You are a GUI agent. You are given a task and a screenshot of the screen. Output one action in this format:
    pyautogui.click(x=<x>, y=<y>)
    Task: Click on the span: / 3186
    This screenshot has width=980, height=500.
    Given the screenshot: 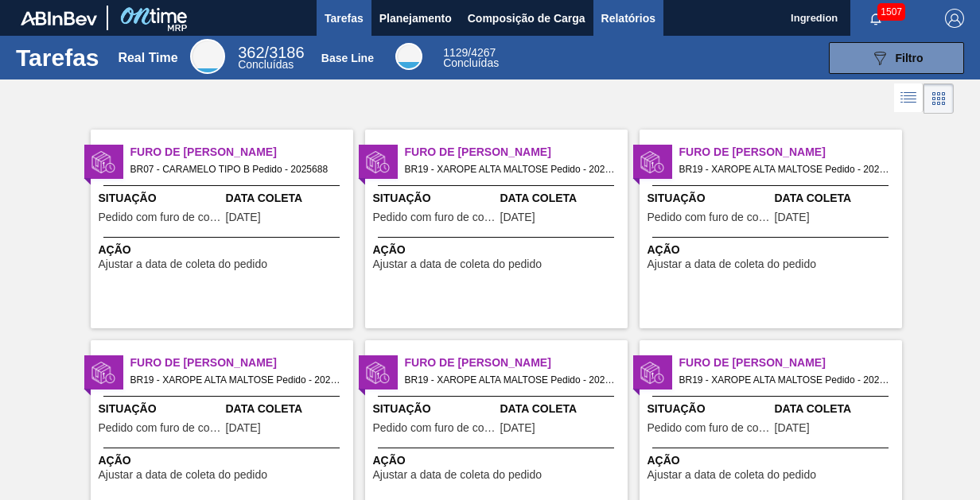 What is the action you would take?
    pyautogui.click(x=270, y=52)
    